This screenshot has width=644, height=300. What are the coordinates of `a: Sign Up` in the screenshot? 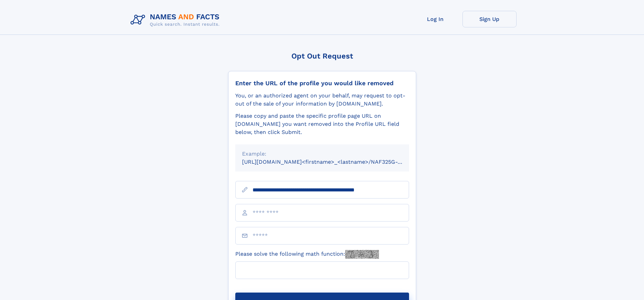 It's located at (490, 19).